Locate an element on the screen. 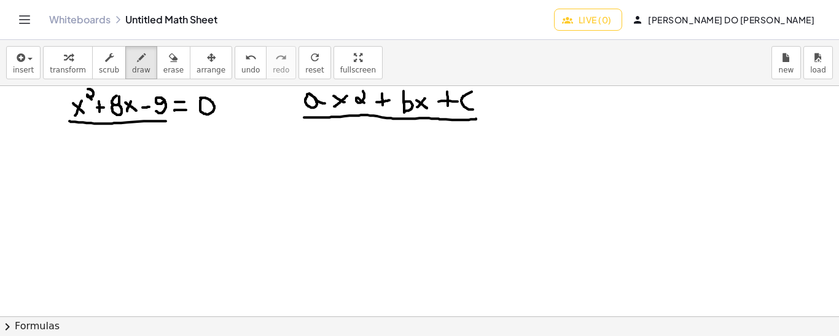 The height and width of the screenshot is (336, 839). span: scrub is located at coordinates (109, 70).